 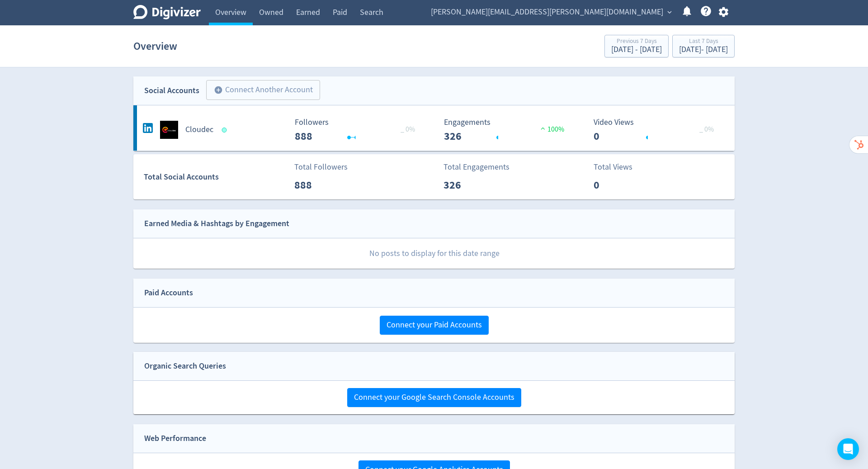 I want to click on h5: Cloudec, so click(x=200, y=130).